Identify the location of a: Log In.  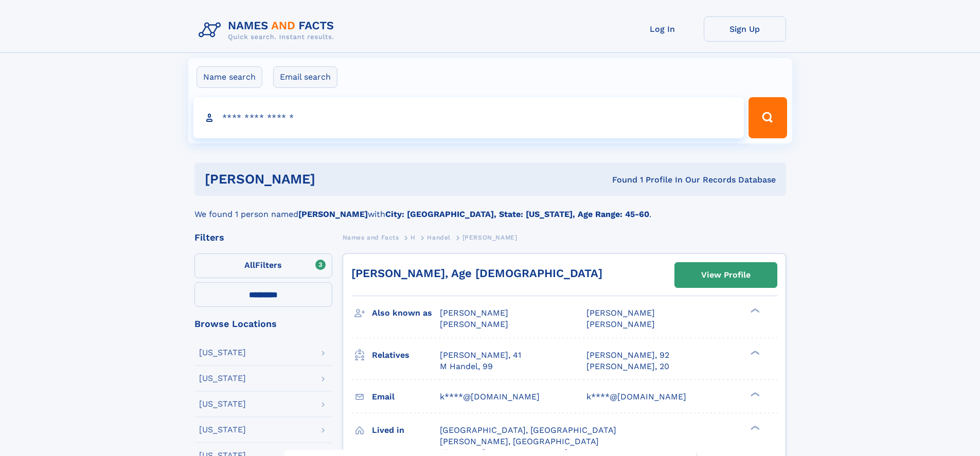
(662, 29).